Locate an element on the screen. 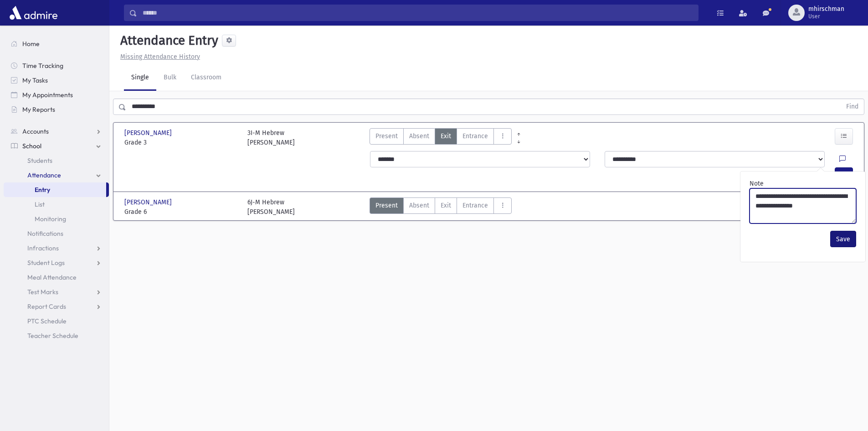 This screenshot has width=868, height=431. a: Entry is located at coordinates (55, 190).